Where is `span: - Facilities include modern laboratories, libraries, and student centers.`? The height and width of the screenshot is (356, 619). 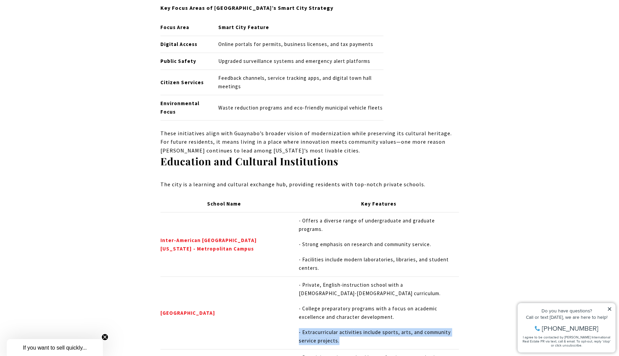 span: - Facilities include modern laboratories, libraries, and student centers. is located at coordinates (374, 264).